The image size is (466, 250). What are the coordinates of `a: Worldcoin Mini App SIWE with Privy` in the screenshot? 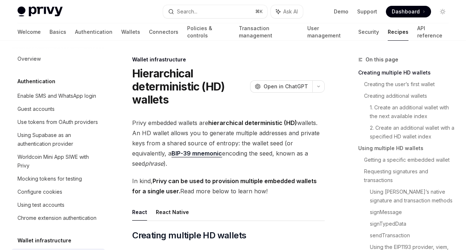 It's located at (58, 162).